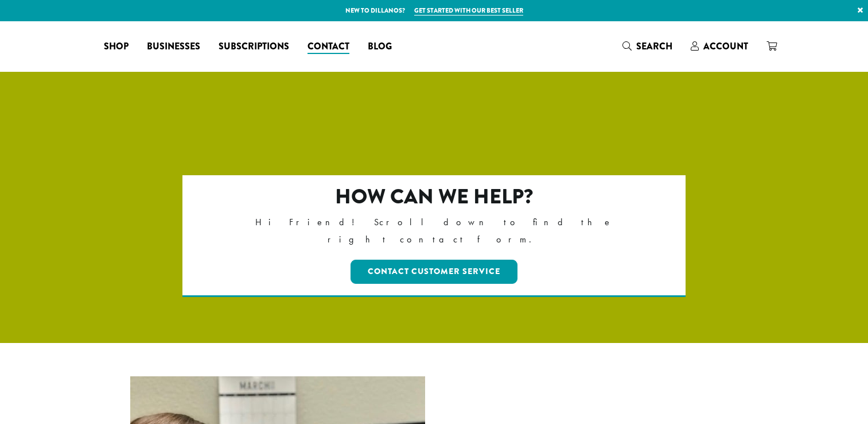  I want to click on h2: How can we help?, so click(434, 197).